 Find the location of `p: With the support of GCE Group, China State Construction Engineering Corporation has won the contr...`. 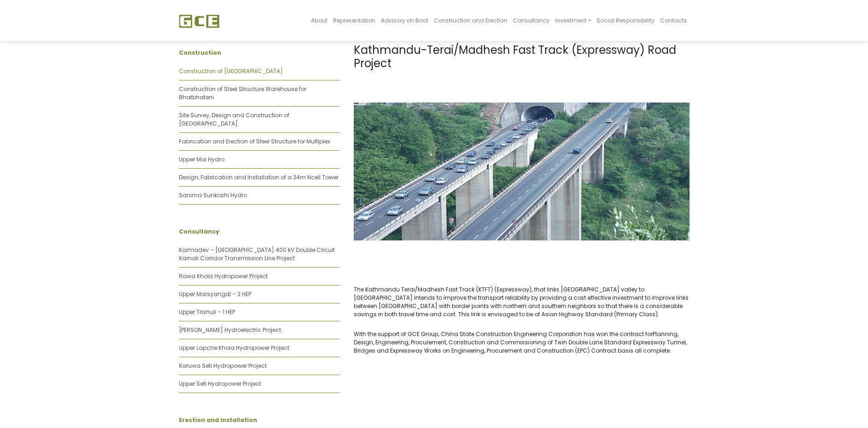

p: With the support of GCE Group, China State Construction Engineering Corporation has won the contr... is located at coordinates (522, 343).